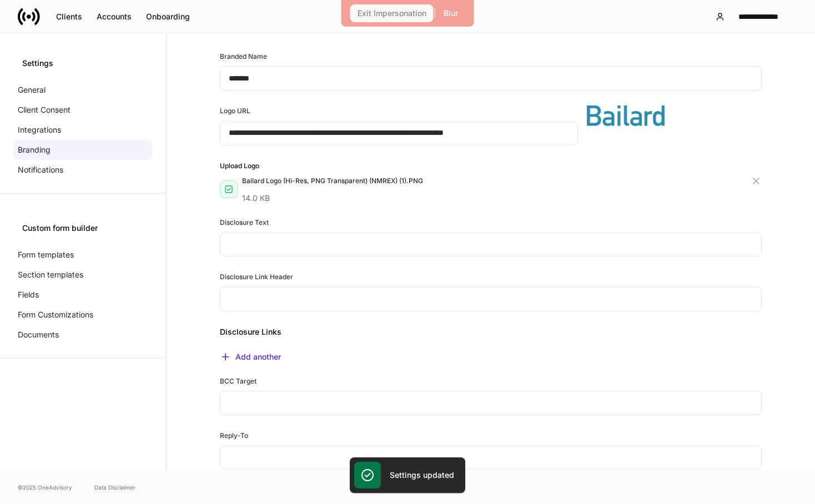 The image size is (815, 504). What do you see at coordinates (83, 228) in the screenshot?
I see `div: Custom form builder` at bounding box center [83, 228].